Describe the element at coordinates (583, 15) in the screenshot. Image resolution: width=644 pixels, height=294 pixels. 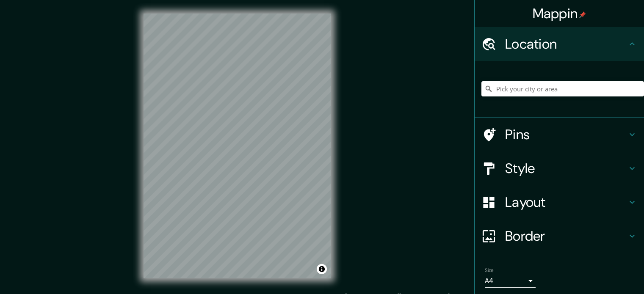
I see `img: pin-icon.png` at that location.